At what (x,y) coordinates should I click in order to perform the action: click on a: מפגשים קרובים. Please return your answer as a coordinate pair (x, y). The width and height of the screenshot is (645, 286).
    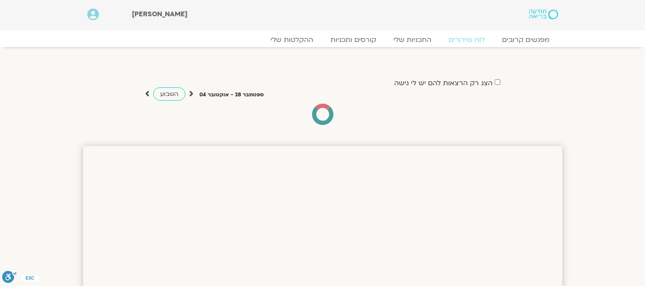
    Looking at the image, I should click on (526, 40).